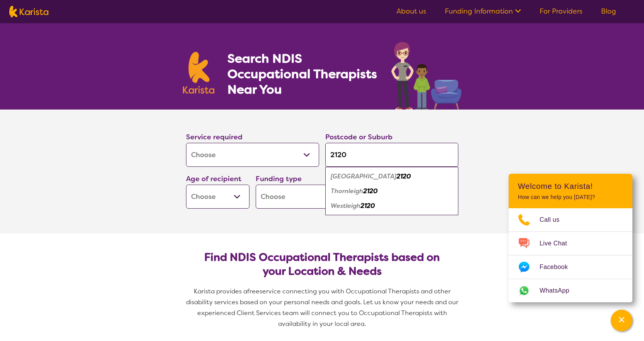 This screenshot has width=644, height=341. I want to click on div: Thornleigh 2120, so click(392, 191).